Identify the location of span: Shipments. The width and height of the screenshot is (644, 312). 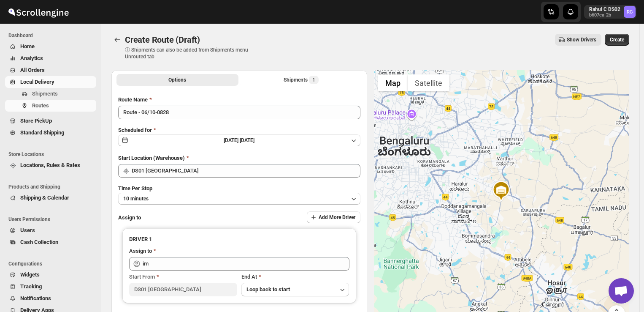
(45, 94).